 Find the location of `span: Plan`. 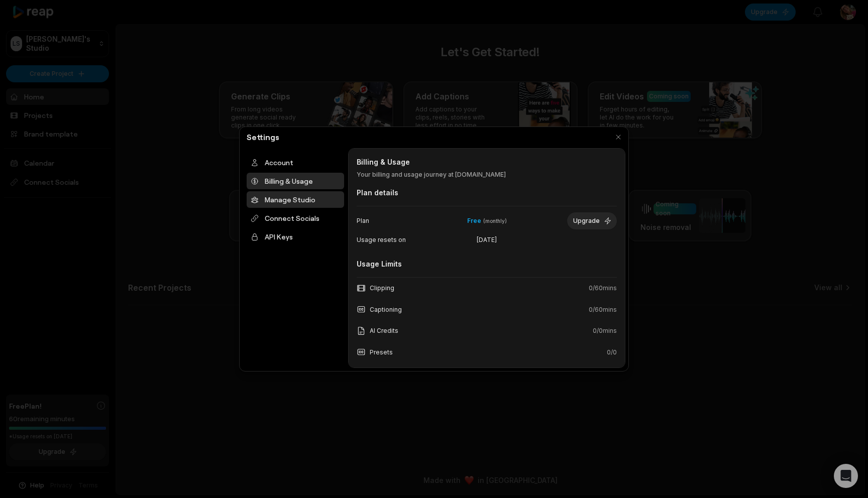

span: Plan is located at coordinates (389, 220).